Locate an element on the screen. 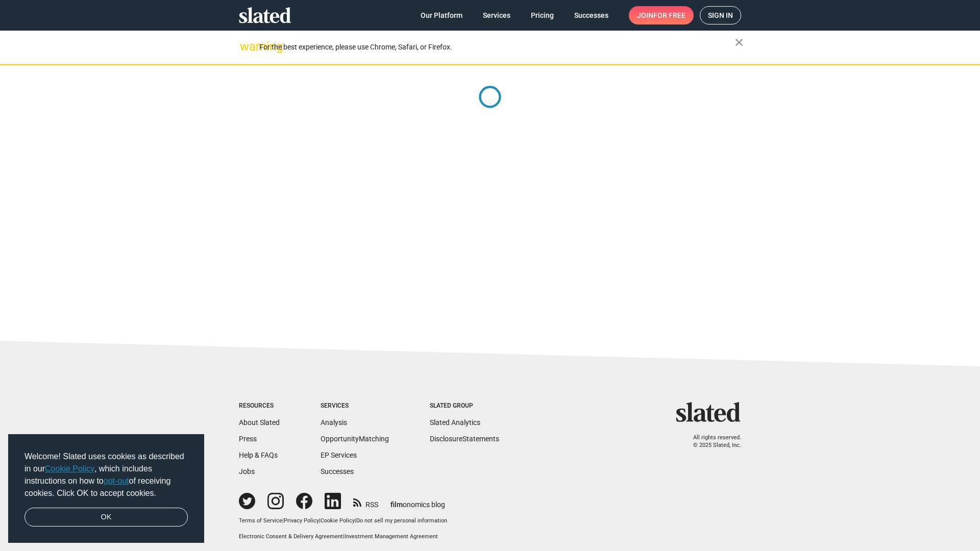  span: Pricing is located at coordinates (542, 16).